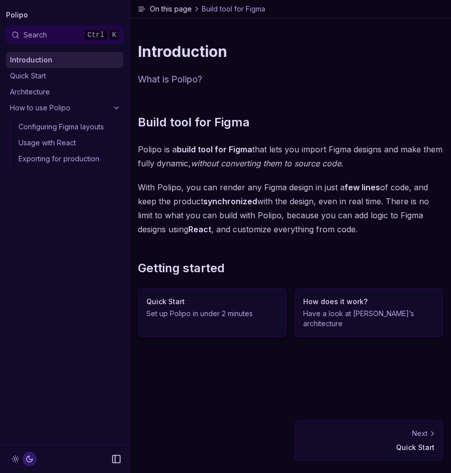 The image size is (451, 473). Describe the element at coordinates (64, 108) in the screenshot. I see `a: How to use Polipo` at that location.